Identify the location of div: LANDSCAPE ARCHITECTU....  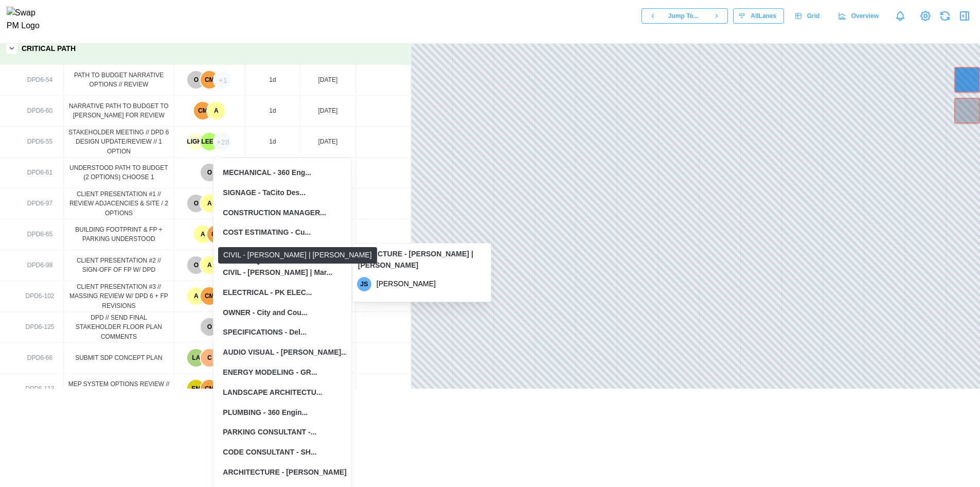
(272, 393).